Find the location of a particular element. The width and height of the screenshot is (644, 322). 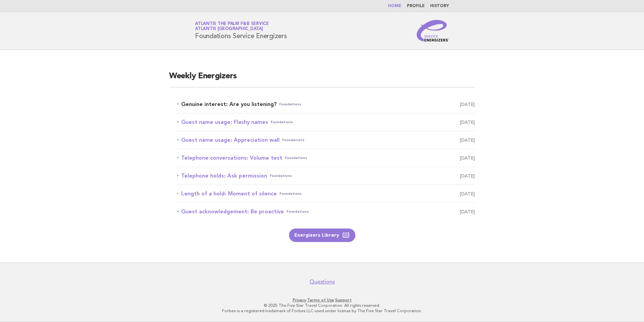

a: Questions is located at coordinates (322, 282).